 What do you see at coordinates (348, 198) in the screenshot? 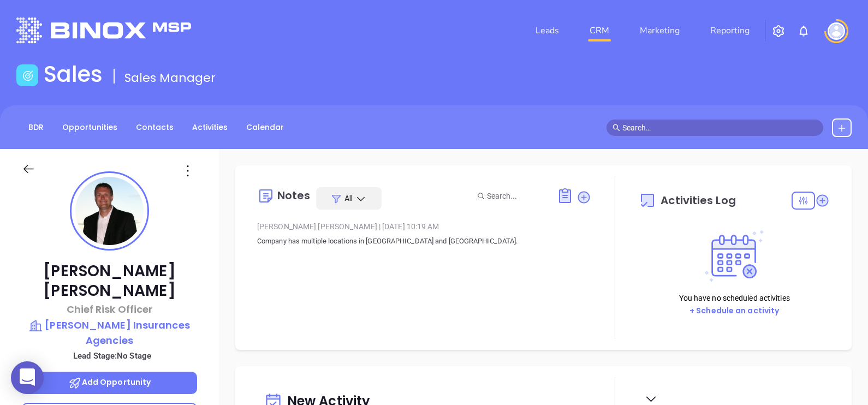
I see `span: All` at bounding box center [348, 198].